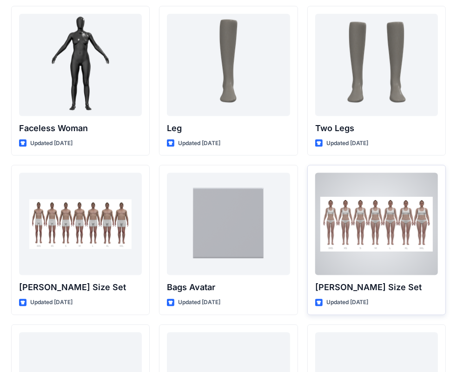  Describe the element at coordinates (376, 128) in the screenshot. I see `p: Two Legs` at that location.